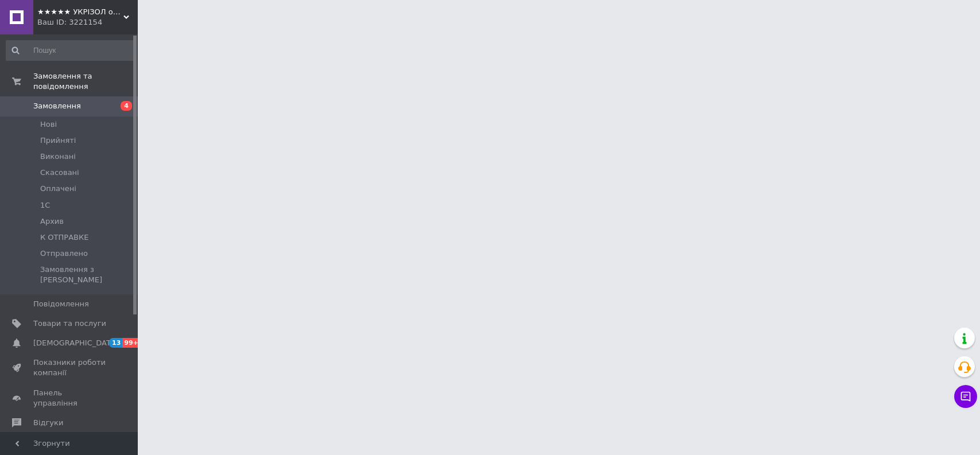 This screenshot has width=980, height=455. Describe the element at coordinates (56, 106) in the screenshot. I see `span: Замовлення` at that location.